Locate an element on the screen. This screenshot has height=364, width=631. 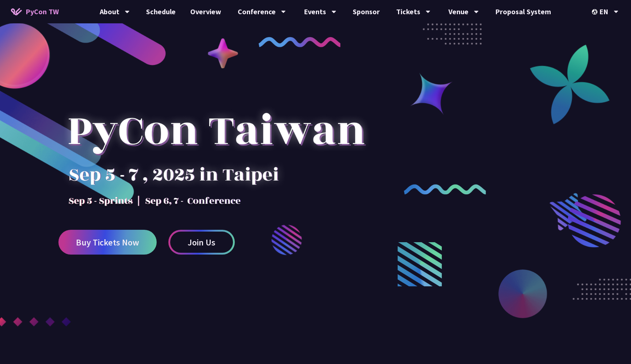
img: curly-1.ebdbada.png is located at coordinates (299, 42).